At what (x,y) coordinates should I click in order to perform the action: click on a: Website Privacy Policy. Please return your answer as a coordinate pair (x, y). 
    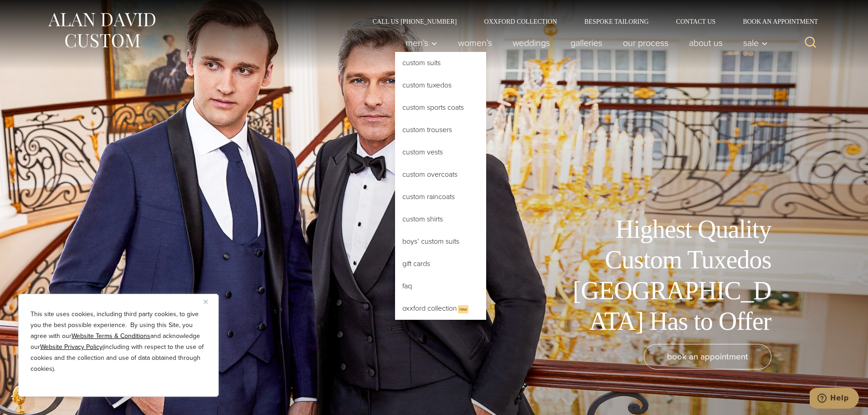
    Looking at the image, I should click on (71, 347).